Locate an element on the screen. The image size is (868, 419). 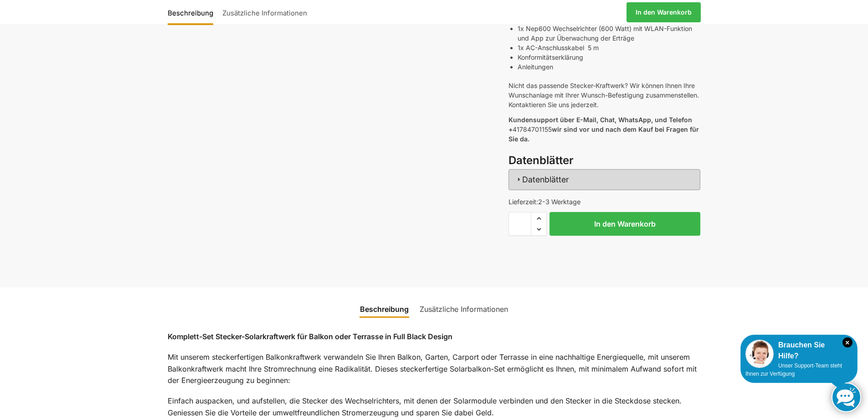
p: Nicht das passende Stecker-Kraftwerk? Wir können Ihnen Ihre Wunschanlage mit Ihrer Wunsch-Befesti... is located at coordinates (604, 95).